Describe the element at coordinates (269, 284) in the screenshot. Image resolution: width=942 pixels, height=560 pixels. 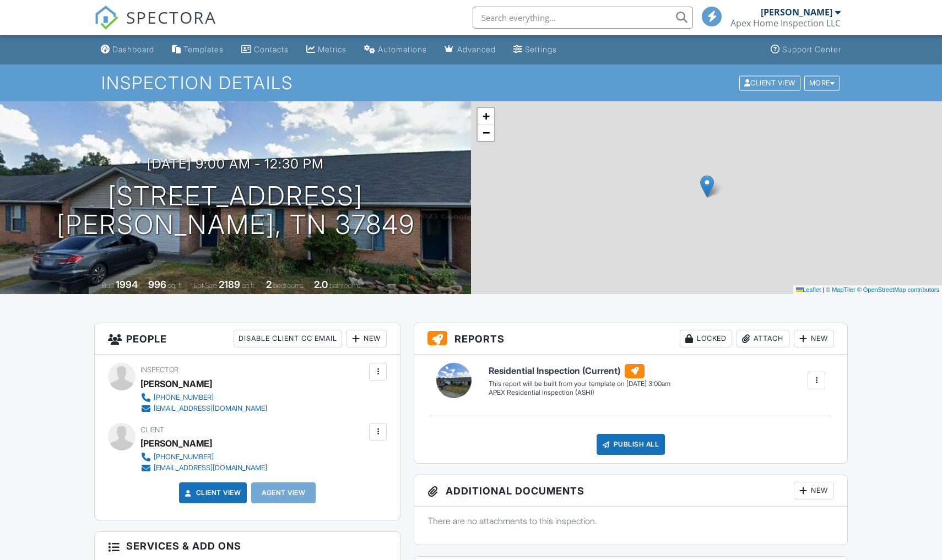
I see `div: 2` at that location.